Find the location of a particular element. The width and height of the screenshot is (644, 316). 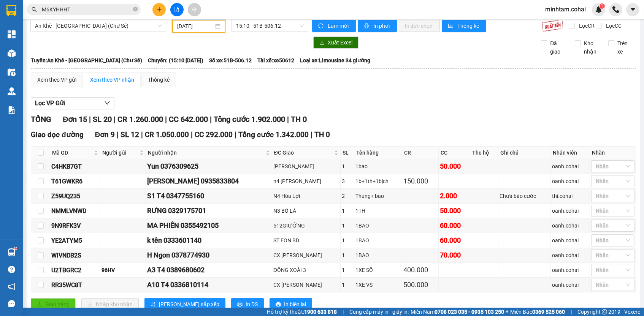

strong: 1900 633 818 is located at coordinates (321, 312).